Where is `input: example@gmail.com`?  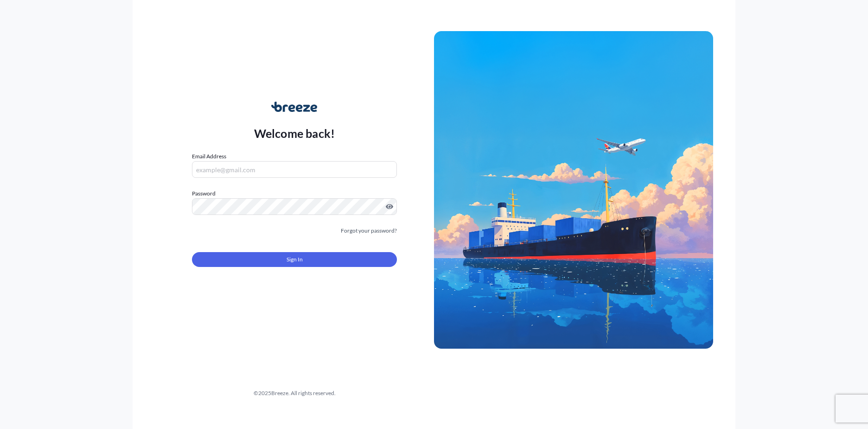
input: example@gmail.com is located at coordinates (294, 170).